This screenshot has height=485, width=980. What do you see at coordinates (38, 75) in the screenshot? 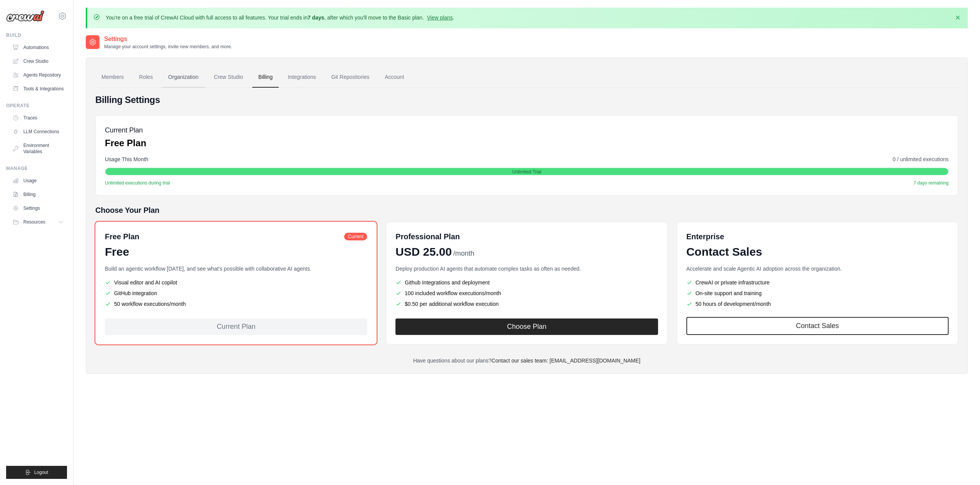
I see `a: Agents Repository` at bounding box center [38, 75].